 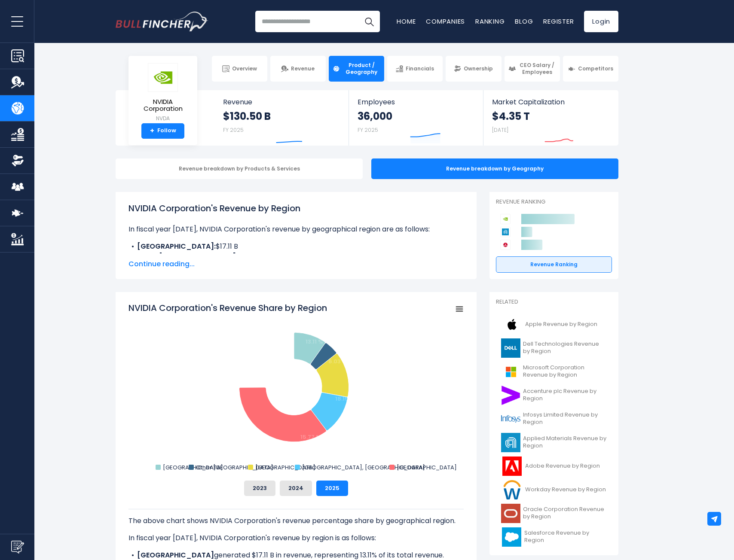 I want to click on span: Infosys Limited Revenue by Region, so click(x=564, y=419).